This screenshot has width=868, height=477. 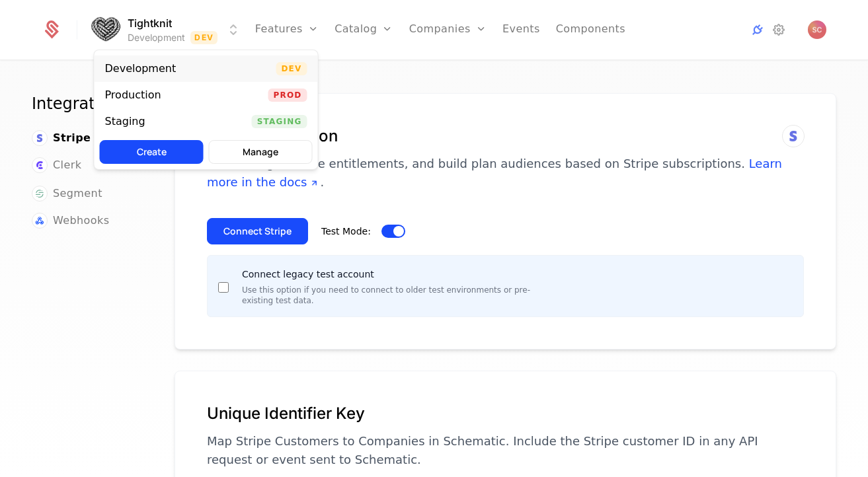 I want to click on button: Manage, so click(x=260, y=152).